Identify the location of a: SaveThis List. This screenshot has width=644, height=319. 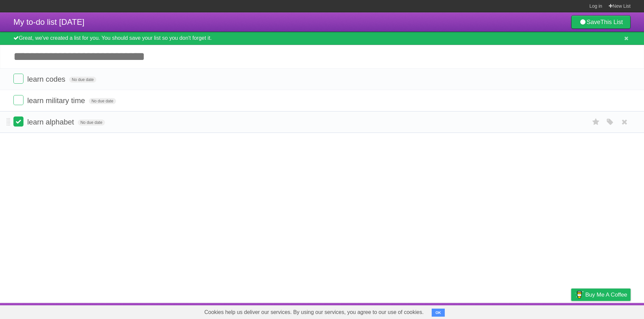
(601, 22).